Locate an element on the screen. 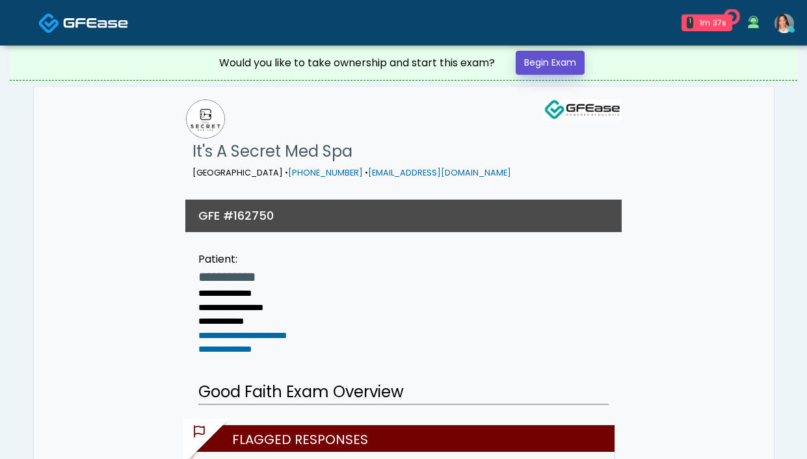  a: Begin Exam is located at coordinates (550, 62).